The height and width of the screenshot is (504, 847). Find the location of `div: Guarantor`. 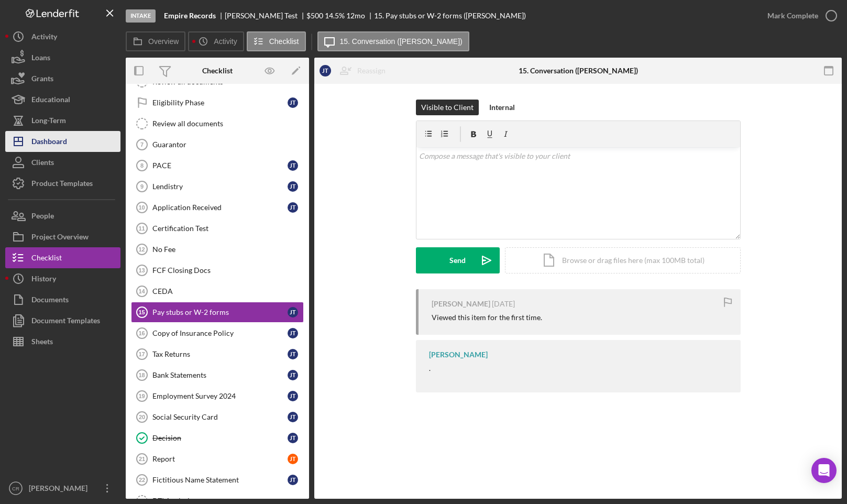

div: Guarantor is located at coordinates (228, 144).